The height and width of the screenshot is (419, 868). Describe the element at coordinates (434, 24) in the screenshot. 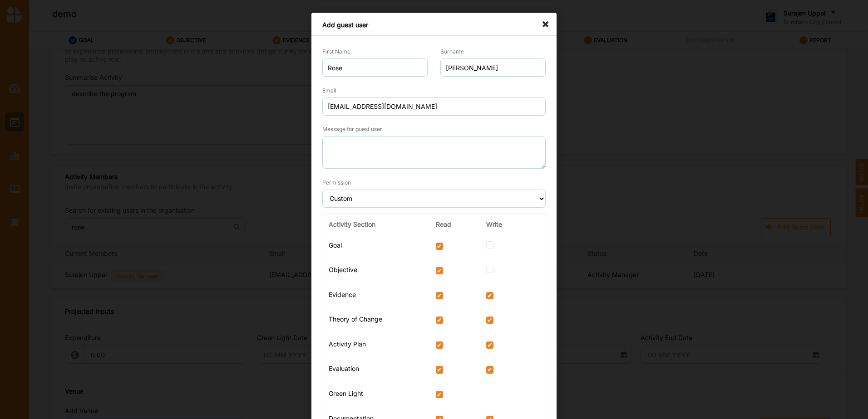

I see `div: Add guest user` at that location.